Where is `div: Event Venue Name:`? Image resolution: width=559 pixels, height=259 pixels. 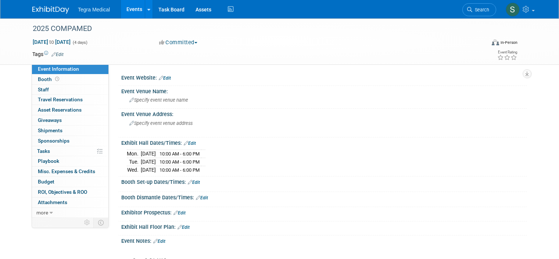
div: Event Venue Name: is located at coordinates (324, 90).